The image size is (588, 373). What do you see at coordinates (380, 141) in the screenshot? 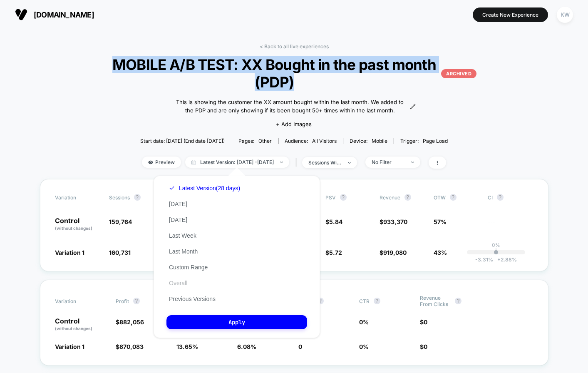
I see `span: mobile` at bounding box center [380, 141].